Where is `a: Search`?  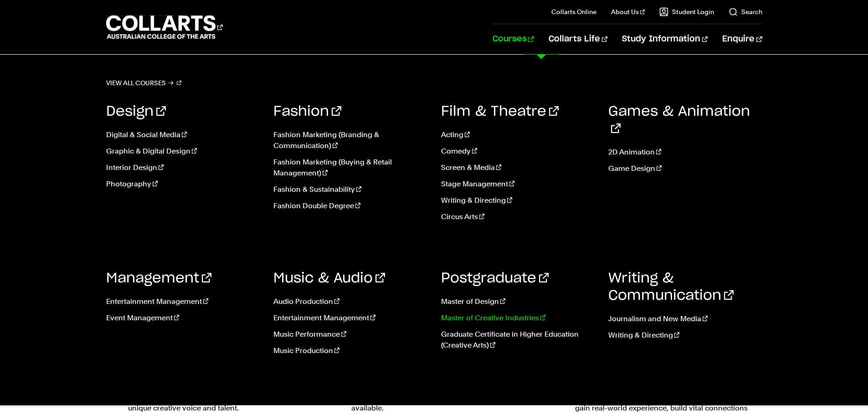
a: Search is located at coordinates (745, 12).